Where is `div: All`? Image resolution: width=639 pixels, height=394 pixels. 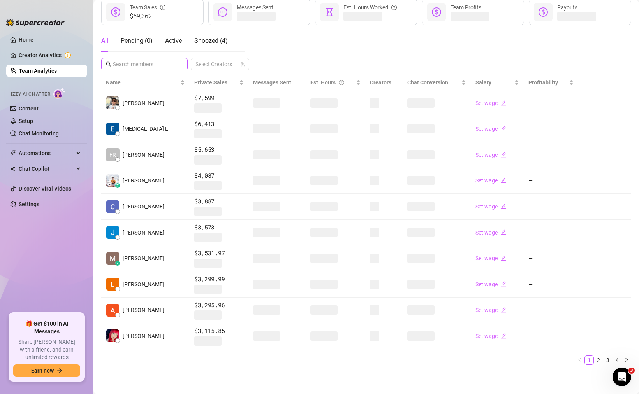
div: All is located at coordinates (105, 41).